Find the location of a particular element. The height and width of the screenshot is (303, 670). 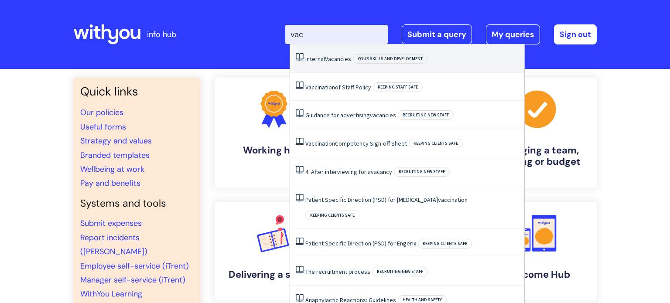

a: Managing a team, building or budget is located at coordinates (537, 133).